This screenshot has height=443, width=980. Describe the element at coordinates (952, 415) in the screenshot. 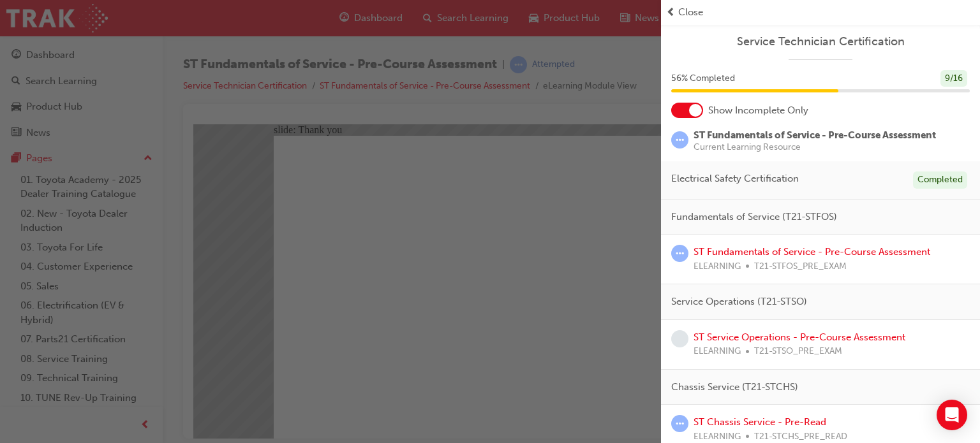

I see `div: Open Intercom Messenger` at that location.